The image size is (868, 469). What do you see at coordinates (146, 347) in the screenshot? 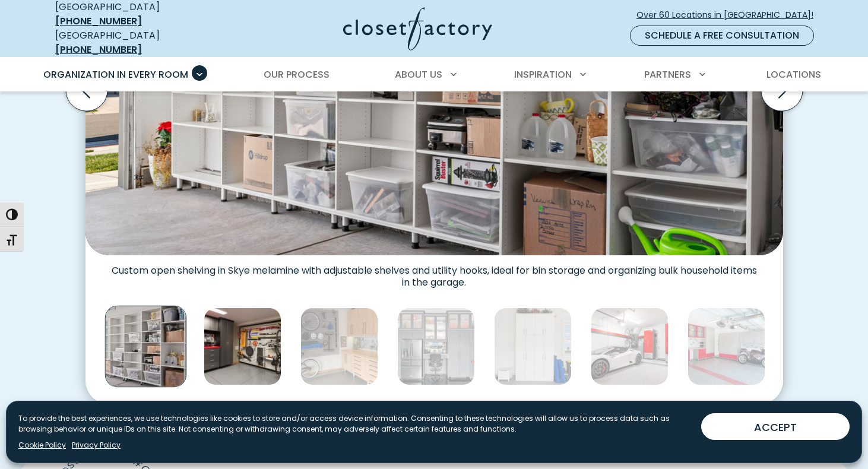
I see `img: Garage wall with full-height white cabinetry, open cubbies` at bounding box center [146, 347].